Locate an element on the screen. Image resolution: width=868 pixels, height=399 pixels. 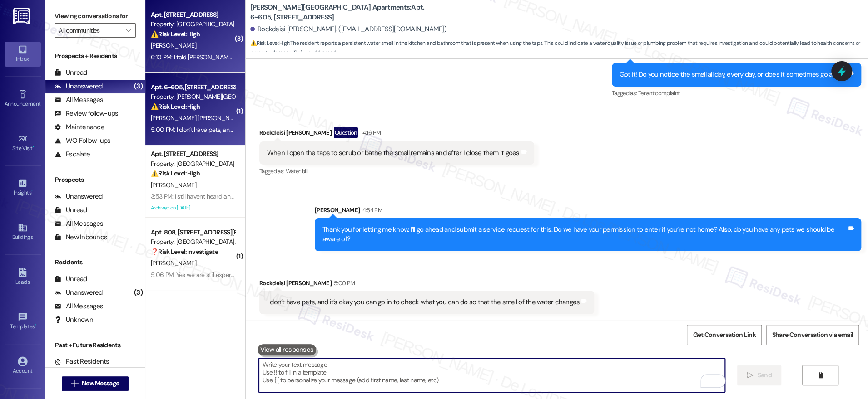
a: Buildings is located at coordinates (23, 232).